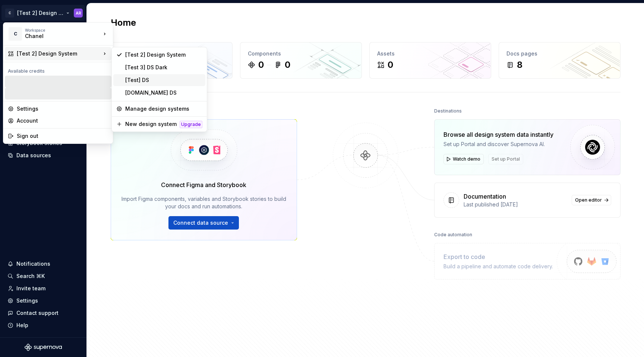 This screenshot has height=357, width=644. I want to click on div: Upgrade, so click(191, 124).